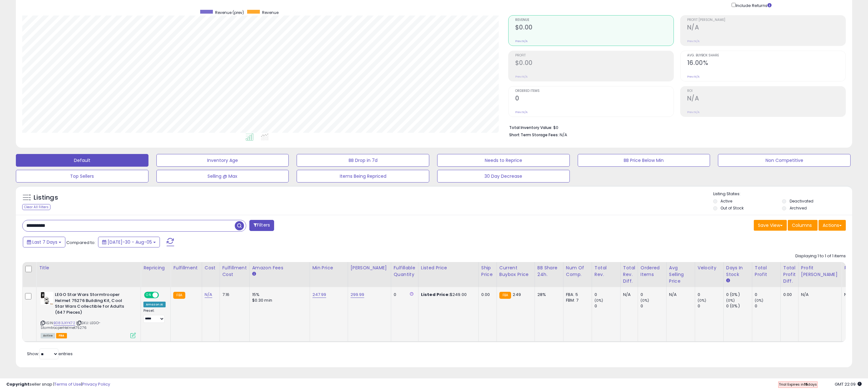  Describe the element at coordinates (88, 314) in the screenshot. I see `div: ASIN:` at that location.